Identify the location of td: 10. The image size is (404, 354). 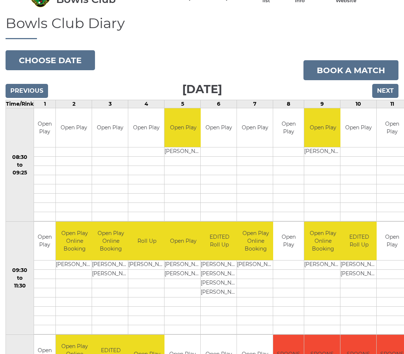
(358, 104).